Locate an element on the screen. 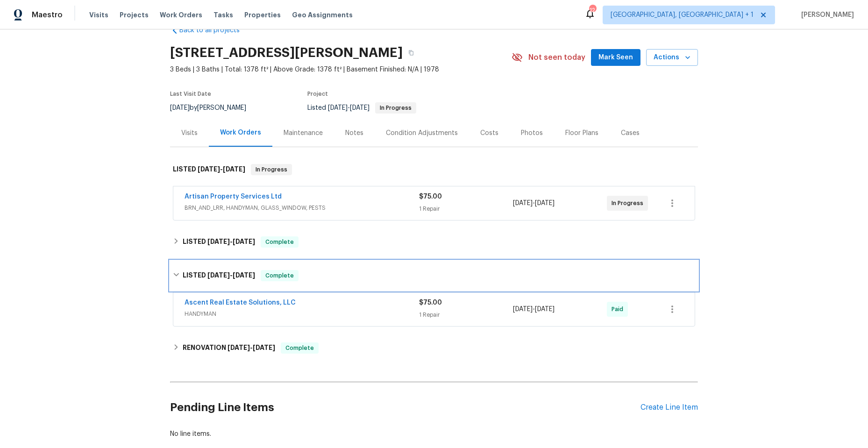  div: Create Line Item is located at coordinates (669, 407).